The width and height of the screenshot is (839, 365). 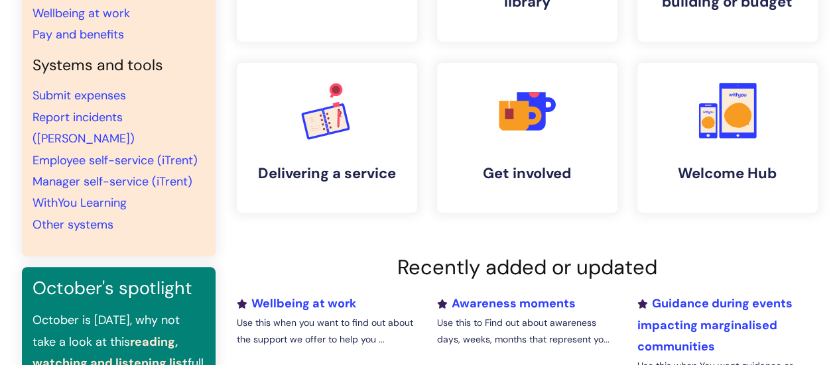 What do you see at coordinates (119, 66) in the screenshot?
I see `h4: Systems and tools` at bounding box center [119, 66].